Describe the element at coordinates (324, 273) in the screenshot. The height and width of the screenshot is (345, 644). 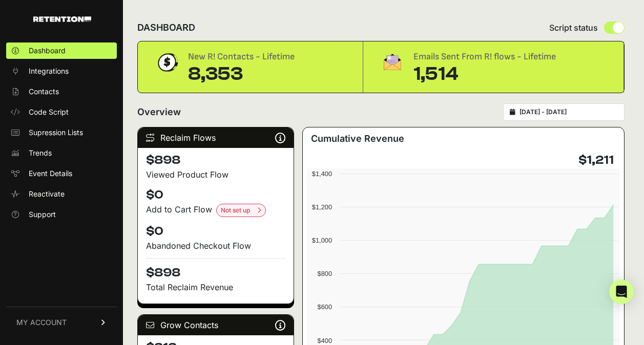
I see `text: $800` at that location.